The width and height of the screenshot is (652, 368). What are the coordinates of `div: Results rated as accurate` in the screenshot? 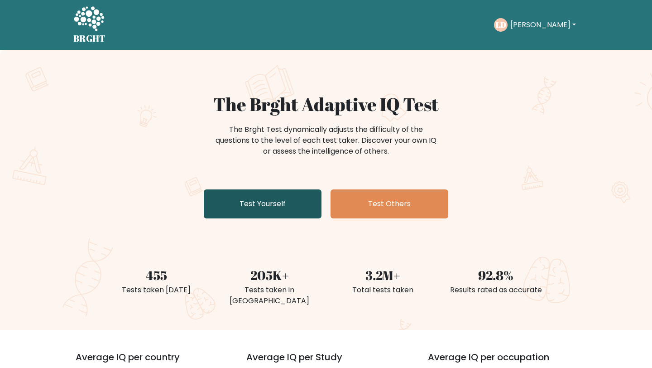 It's located at (496, 290).